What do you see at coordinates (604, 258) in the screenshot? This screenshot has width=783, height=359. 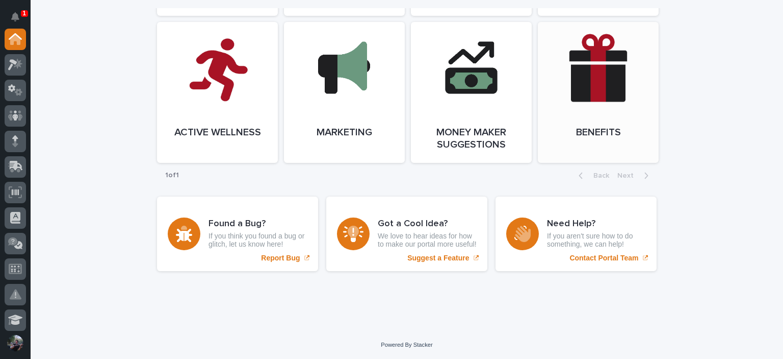 I see `p: Contact Portal Team` at bounding box center [604, 258].